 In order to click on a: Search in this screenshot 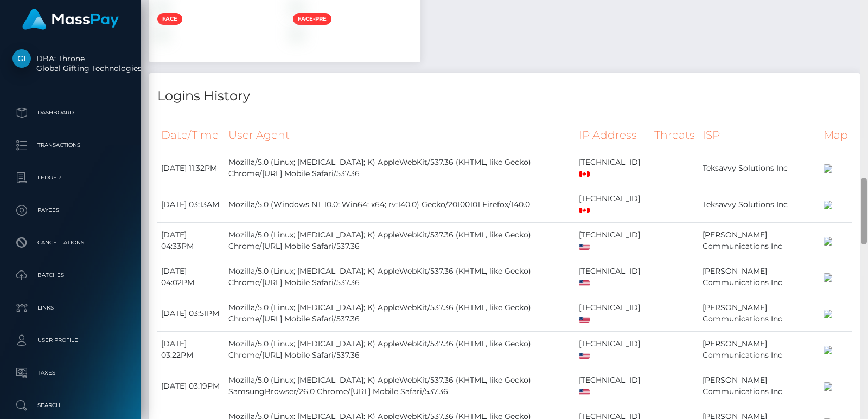, I will do `click(71, 405)`.